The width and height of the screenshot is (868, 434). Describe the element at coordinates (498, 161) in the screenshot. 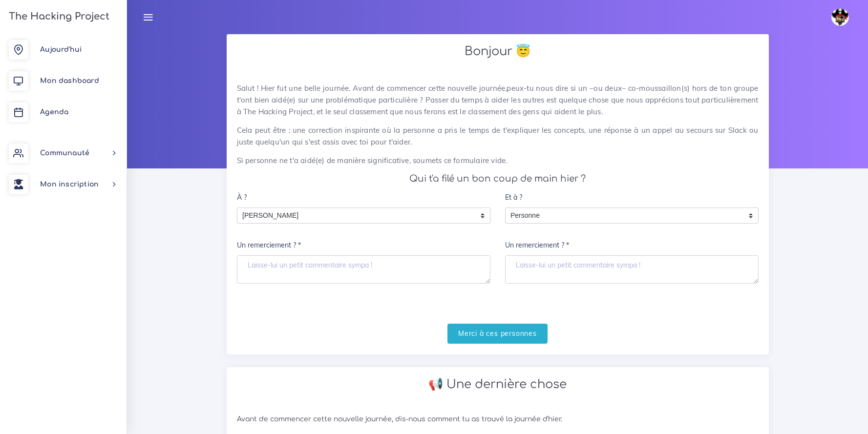

I see `p: Si personne ne t'a aidé(e) de manière significative, soumets ce formulaire vide.` at that location.